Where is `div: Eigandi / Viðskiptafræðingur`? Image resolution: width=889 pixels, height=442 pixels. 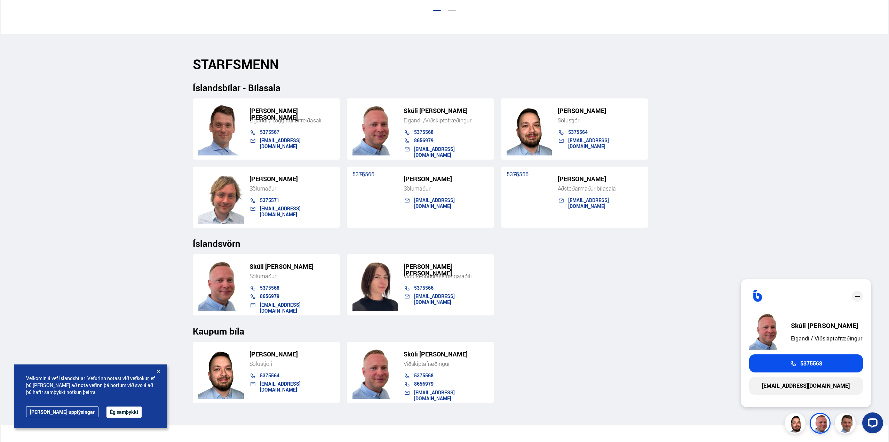 div: Eigandi / Viðskiptafræðingur is located at coordinates (826, 339).